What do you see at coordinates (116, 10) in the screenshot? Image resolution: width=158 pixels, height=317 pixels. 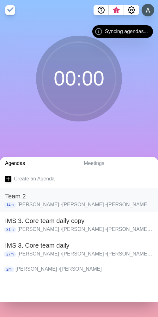 I see `span: 3` at bounding box center [116, 10].